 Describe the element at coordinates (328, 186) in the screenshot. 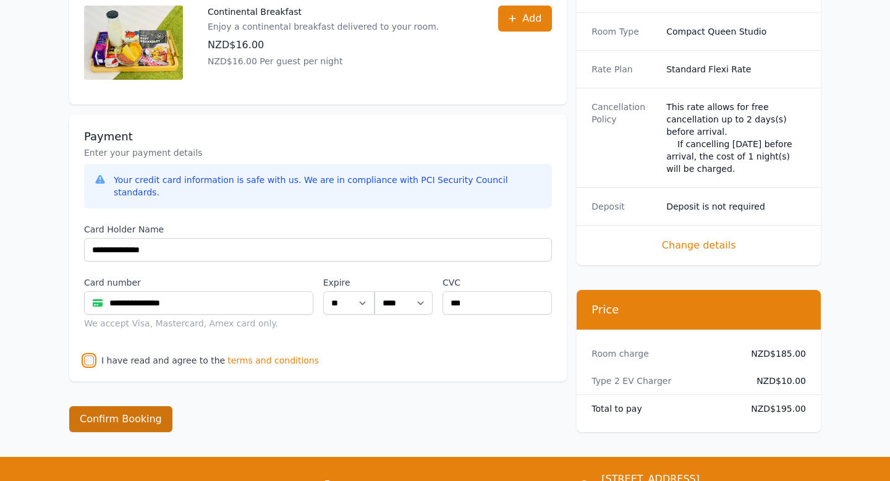

I see `div: Your credit card information is safe with us. We are in compliance with PCI Security Council stan...` at that location.